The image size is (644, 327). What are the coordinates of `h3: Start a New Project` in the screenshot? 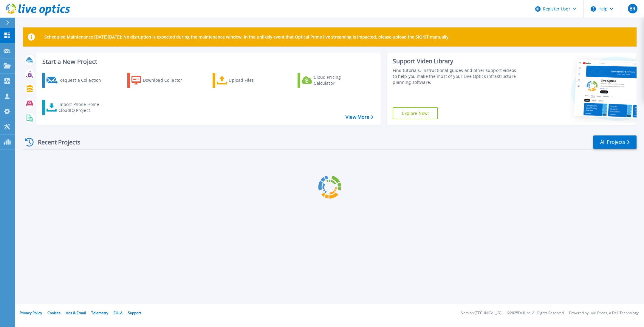 It's located at (208, 62).